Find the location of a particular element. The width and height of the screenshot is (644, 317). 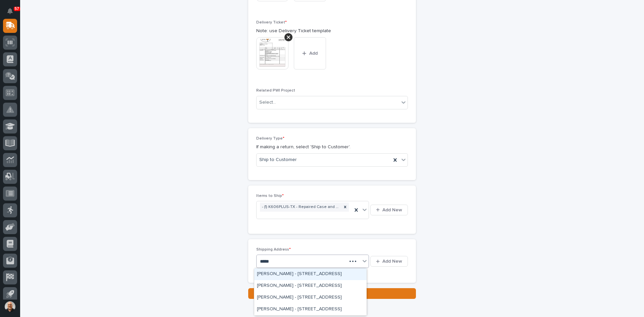

div: CONRAD - 13393 CR22, MIDDLEBURY, IN 46540 is located at coordinates (310, 274).